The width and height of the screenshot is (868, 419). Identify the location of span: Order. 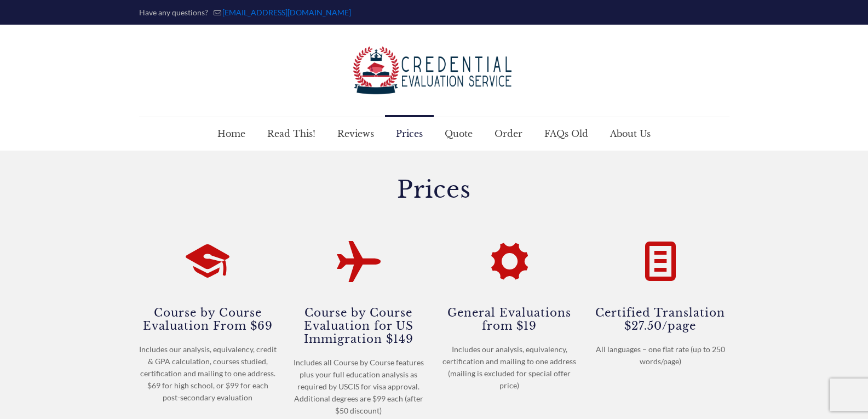
(508, 133).